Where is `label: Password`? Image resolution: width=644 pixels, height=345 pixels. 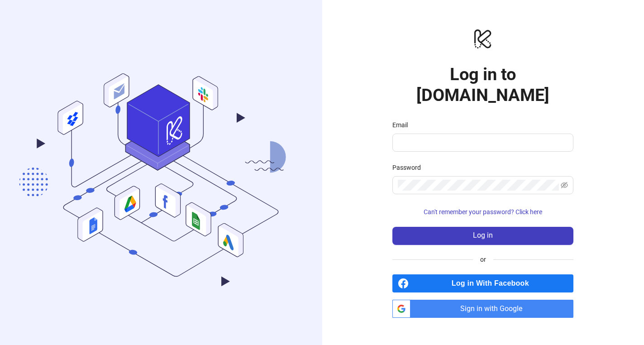 label: Password is located at coordinates (410, 167).